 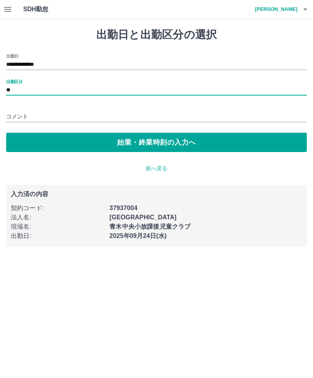 I want to click on b: 青木中央小放課後児童クラブ, so click(x=150, y=226).